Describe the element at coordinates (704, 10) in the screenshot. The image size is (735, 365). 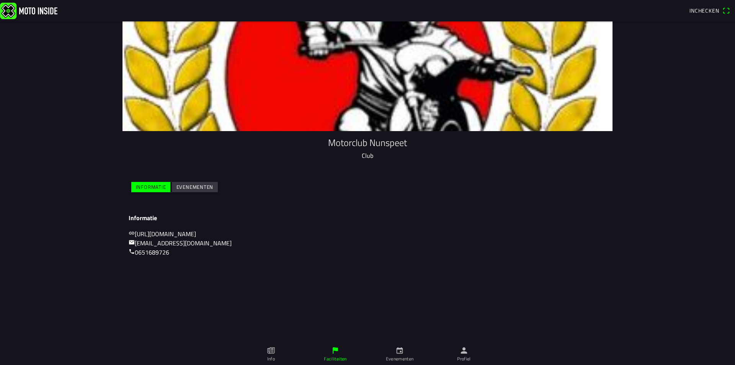
I see `span: Inchecken` at that location.